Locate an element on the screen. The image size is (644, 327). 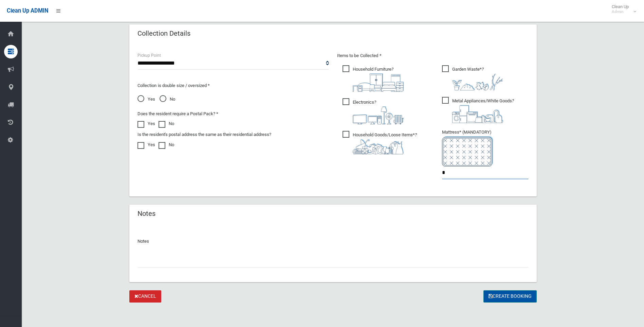
span: Mattress* (MANDATORY) is located at coordinates (485, 148).